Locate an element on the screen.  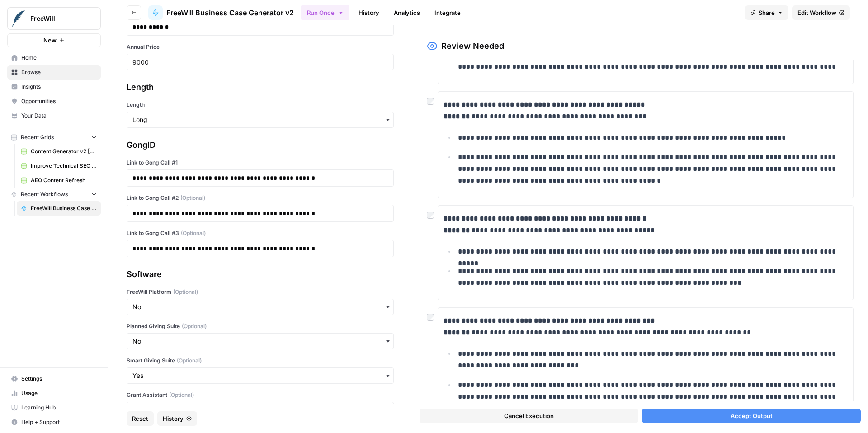
label: Grant Assistant is located at coordinates (260, 395).